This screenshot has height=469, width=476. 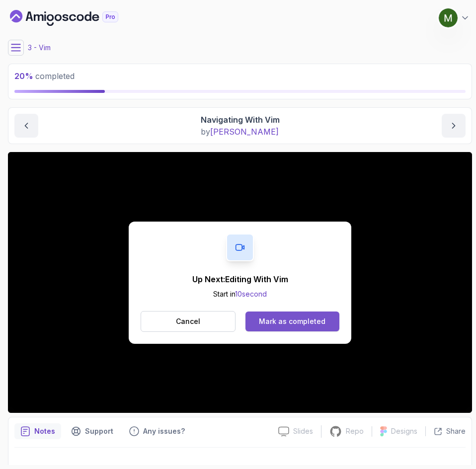 I want to click on p: Cancel, so click(x=188, y=321).